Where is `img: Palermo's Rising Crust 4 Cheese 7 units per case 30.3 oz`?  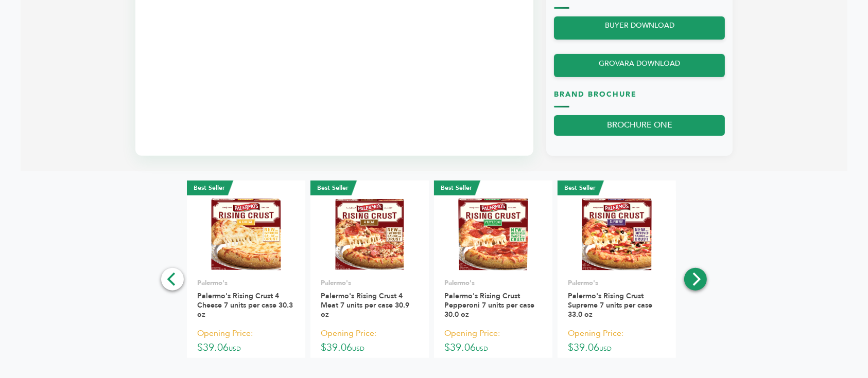
img: Palermo's Rising Crust 4 Cheese 7 units per case 30.3 oz is located at coordinates (246, 235).